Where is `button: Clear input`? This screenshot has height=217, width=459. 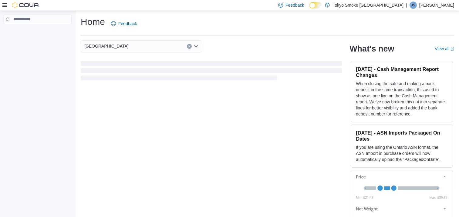
button: Clear input is located at coordinates (189, 46).